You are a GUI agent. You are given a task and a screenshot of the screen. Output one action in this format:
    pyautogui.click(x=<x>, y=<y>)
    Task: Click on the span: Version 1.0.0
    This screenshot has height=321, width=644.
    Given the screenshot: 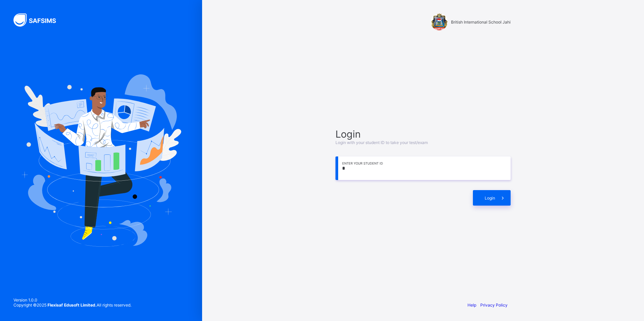 What is the action you would take?
    pyautogui.click(x=72, y=300)
    